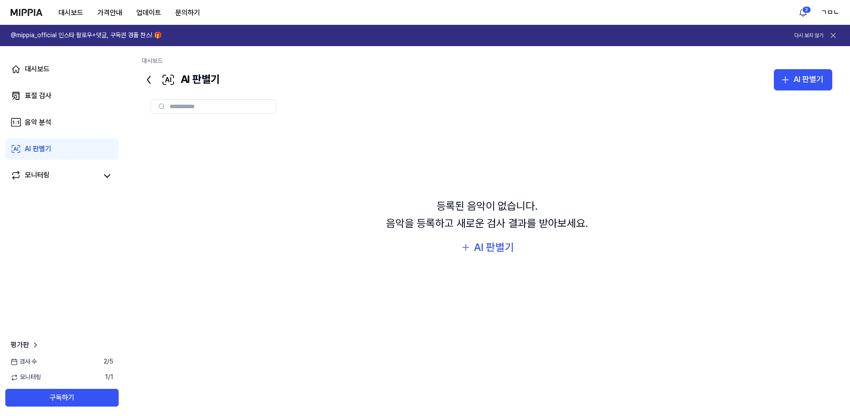  What do you see at coordinates (807, 10) in the screenshot?
I see `div: 3` at bounding box center [807, 10].